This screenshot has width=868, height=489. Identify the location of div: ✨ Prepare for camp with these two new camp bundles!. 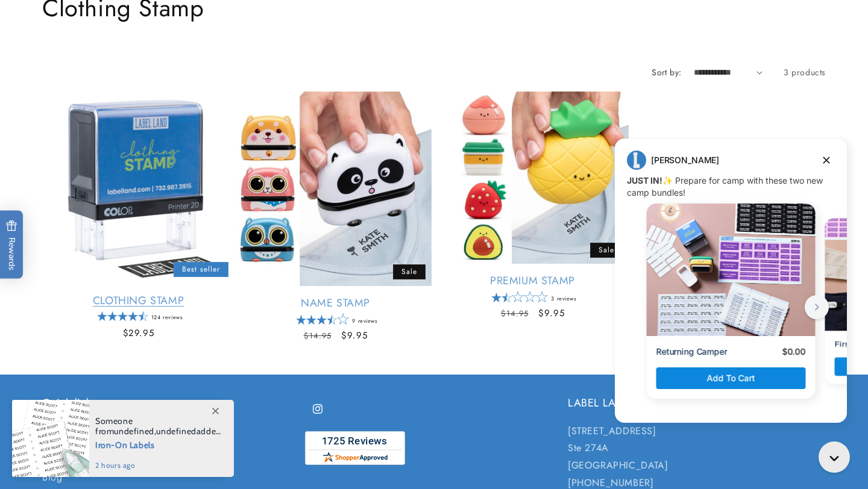
(125, 50).